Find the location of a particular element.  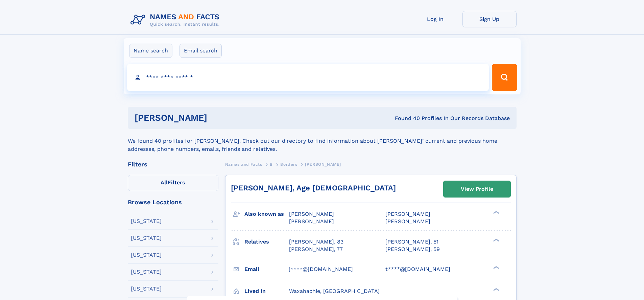

label: Filters is located at coordinates (174, 183).